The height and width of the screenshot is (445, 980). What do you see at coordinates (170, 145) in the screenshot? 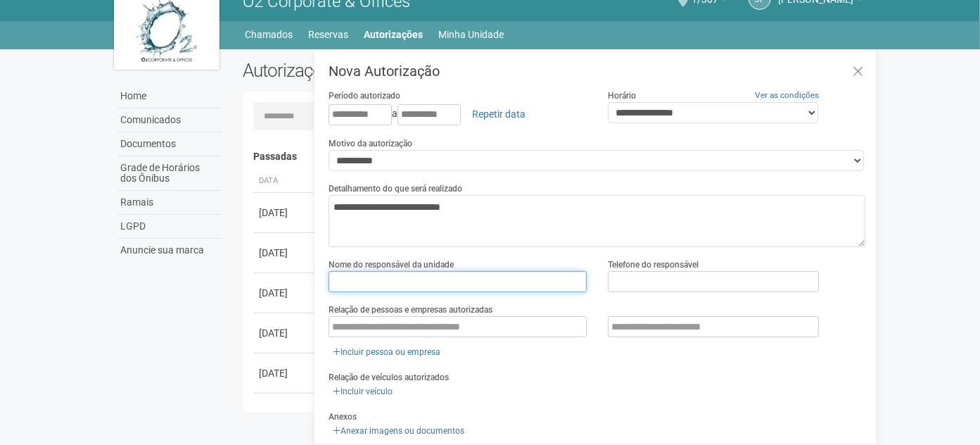
I see `a: Documentos` at bounding box center [170, 145].